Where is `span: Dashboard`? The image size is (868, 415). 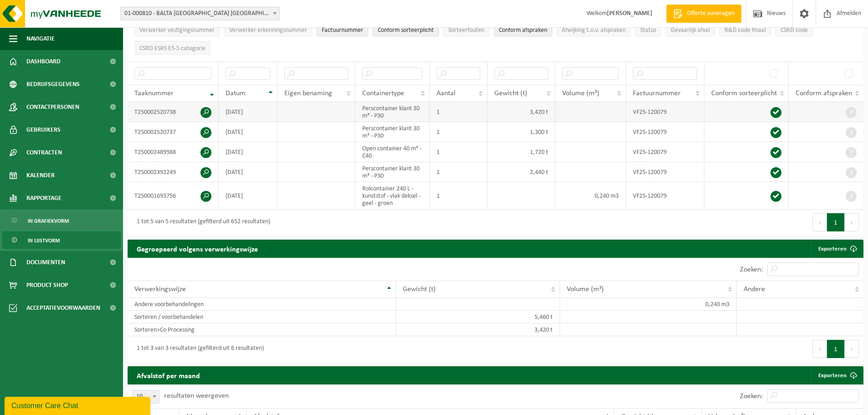 span: Dashboard is located at coordinates (43, 61).